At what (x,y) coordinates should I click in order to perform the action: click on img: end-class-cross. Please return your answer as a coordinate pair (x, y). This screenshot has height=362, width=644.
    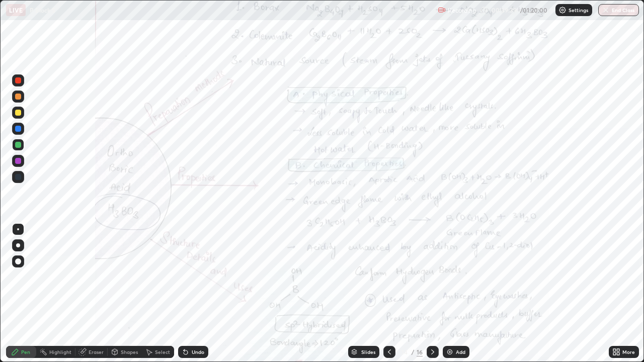
    Looking at the image, I should click on (606, 10).